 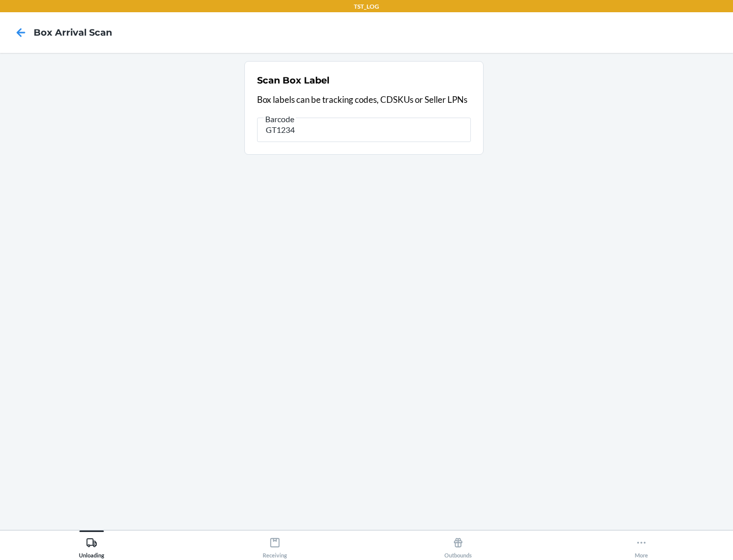 What do you see at coordinates (364, 100) in the screenshot?
I see `p: Box labels can be tracking codes, CDSKUs or Seller LPNs` at bounding box center [364, 100].